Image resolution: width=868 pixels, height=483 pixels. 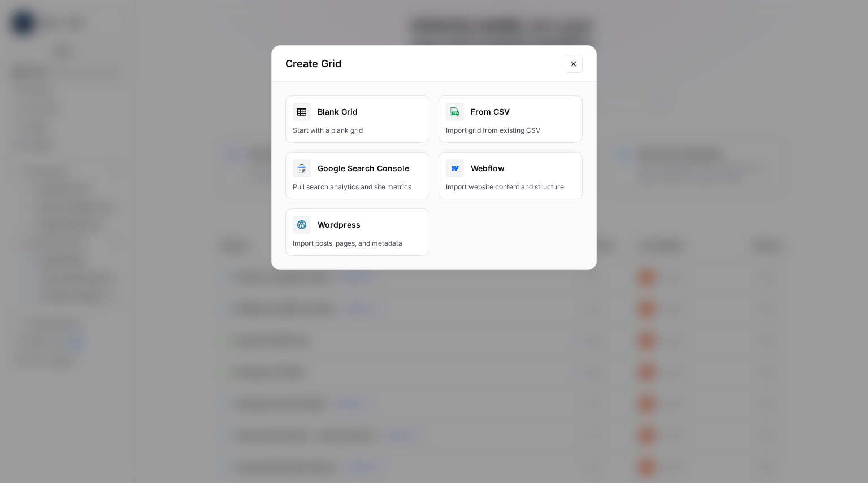 I want to click on div: Wordpress, so click(x=357, y=225).